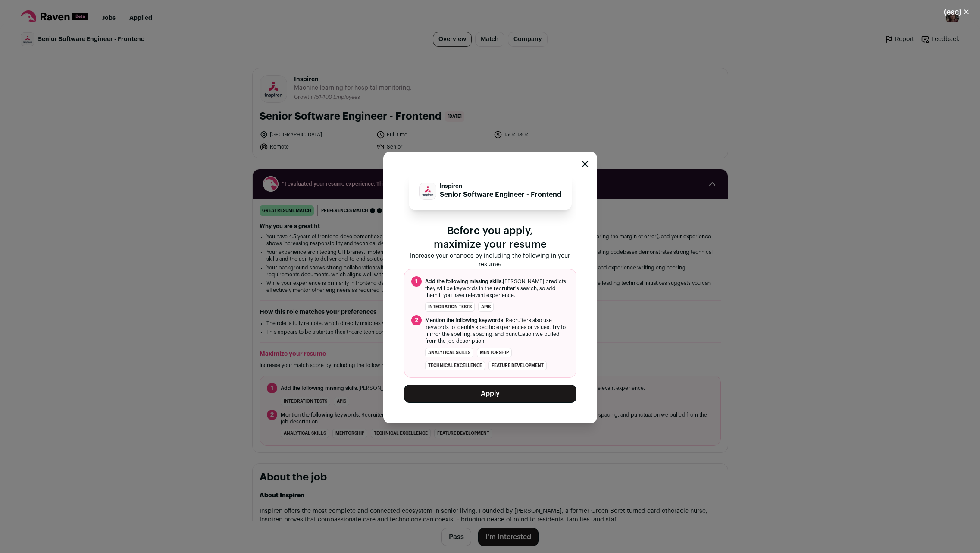  What do you see at coordinates (494, 353) in the screenshot?
I see `li: mentorship` at bounding box center [494, 353].